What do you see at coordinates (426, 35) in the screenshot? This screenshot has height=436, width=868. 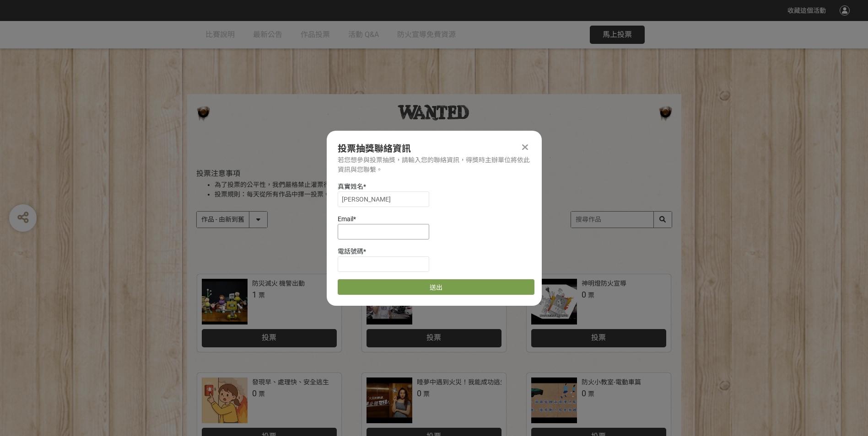 I see `a: 防火宣導免費資源` at bounding box center [426, 35].